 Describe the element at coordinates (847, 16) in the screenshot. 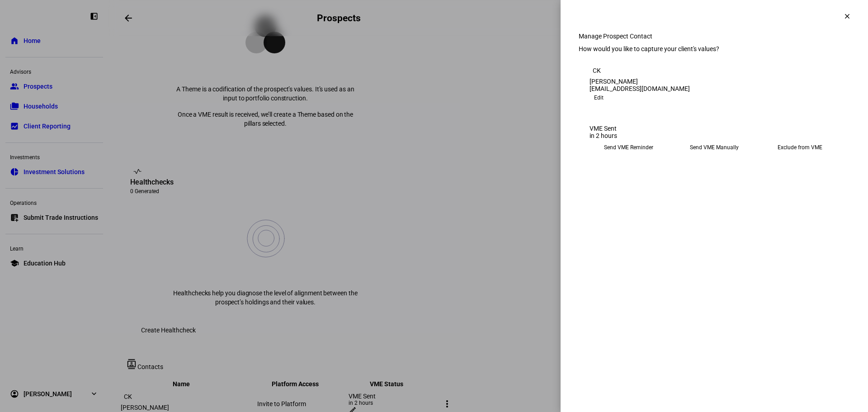

I see `mat-icon: clear` at that location.